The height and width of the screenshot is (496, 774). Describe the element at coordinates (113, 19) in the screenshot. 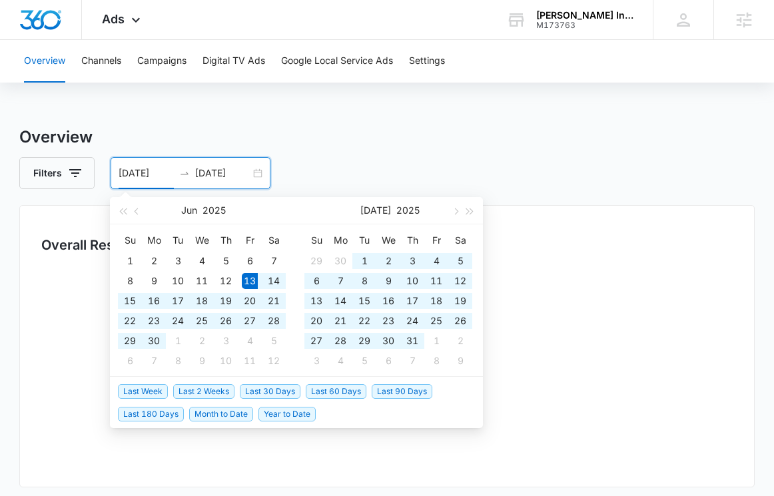

I see `span: Ads` at that location.